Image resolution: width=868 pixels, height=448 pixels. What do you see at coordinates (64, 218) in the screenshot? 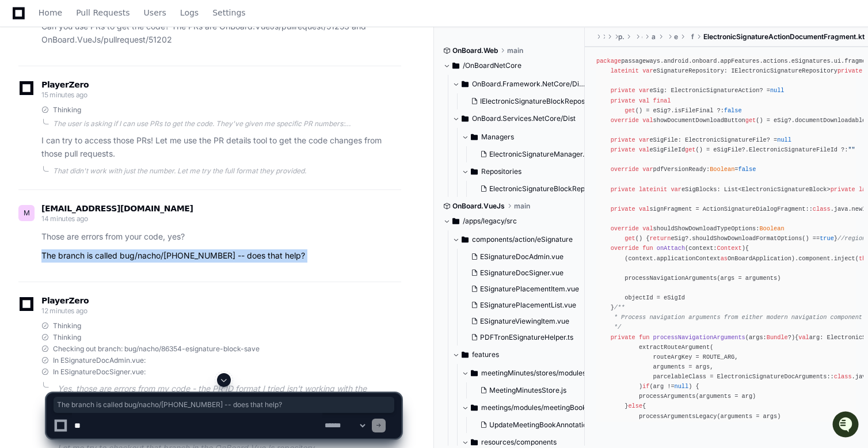
I see `span: 14 minutes ago` at bounding box center [64, 218].